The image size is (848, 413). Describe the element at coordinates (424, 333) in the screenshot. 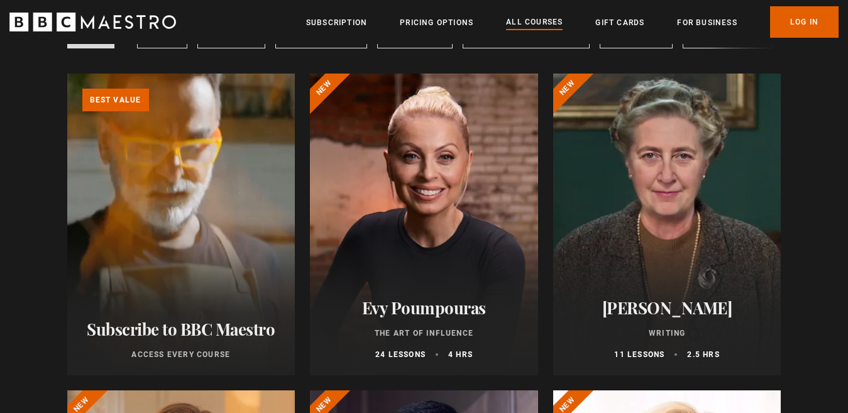

I see `p: The Art of Influence` at that location.